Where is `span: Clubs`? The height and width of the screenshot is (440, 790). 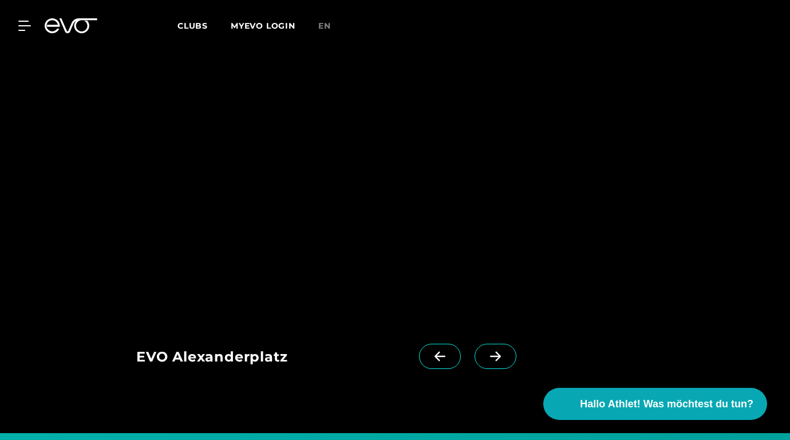
span: Clubs is located at coordinates (192, 26).